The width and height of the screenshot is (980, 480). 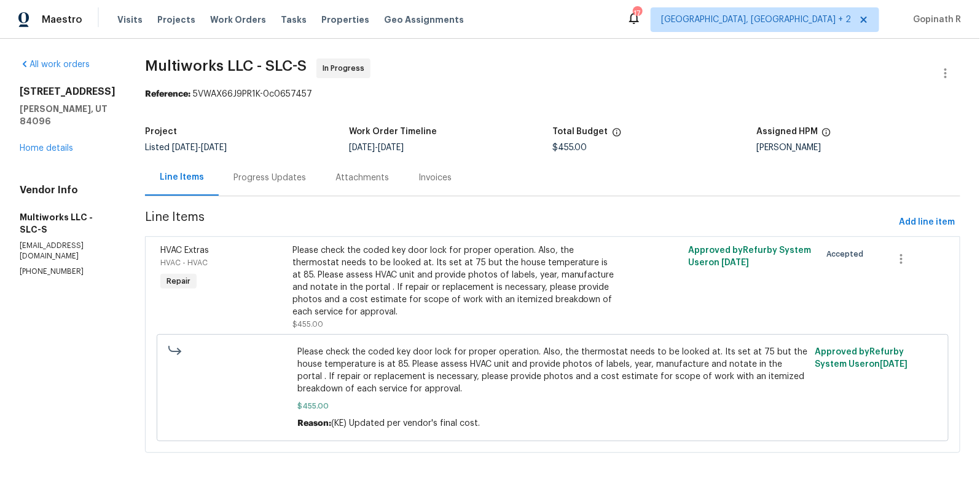 What do you see at coordinates (130, 20) in the screenshot?
I see `span: Visits` at bounding box center [130, 20].